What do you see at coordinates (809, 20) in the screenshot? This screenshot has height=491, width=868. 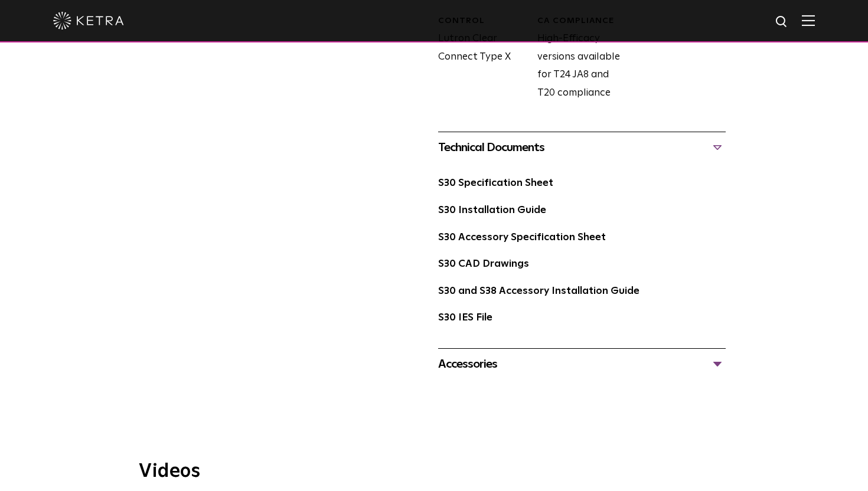 I see `img: Hamburger%20Nav.svg` at bounding box center [809, 20].